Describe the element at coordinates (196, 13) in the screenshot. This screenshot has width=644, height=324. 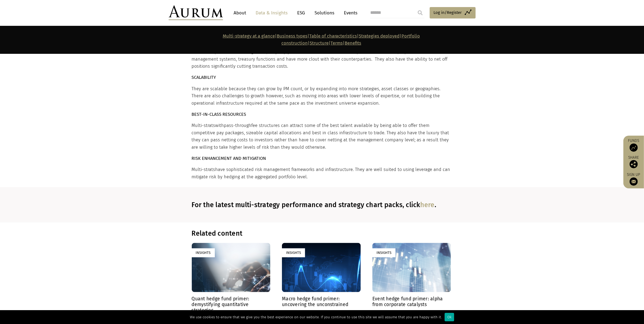
I see `img: Aurum` at that location.